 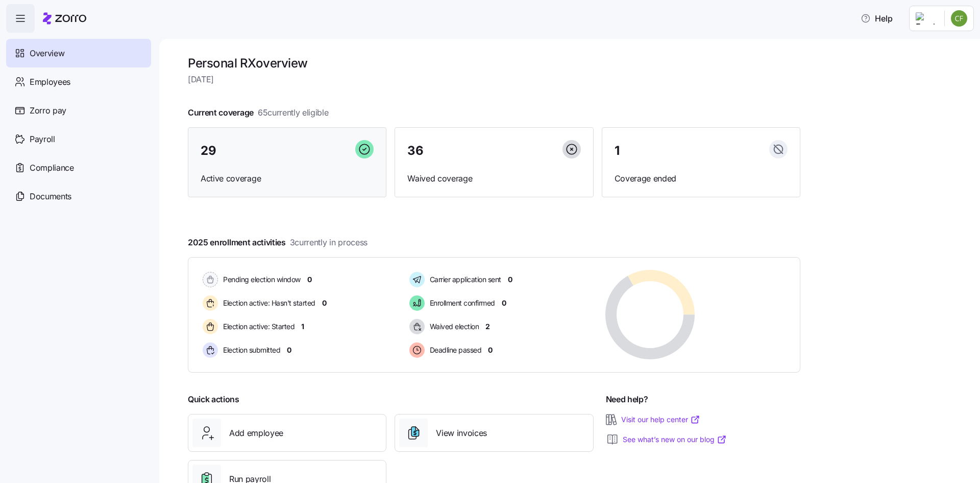 What do you see at coordinates (464, 279) in the screenshot?
I see `span: Carrier application sent` at bounding box center [464, 279].